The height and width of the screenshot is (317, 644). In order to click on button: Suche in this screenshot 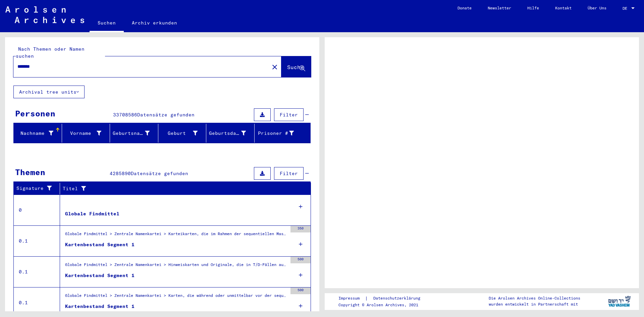, I will do `click(296, 67)`.